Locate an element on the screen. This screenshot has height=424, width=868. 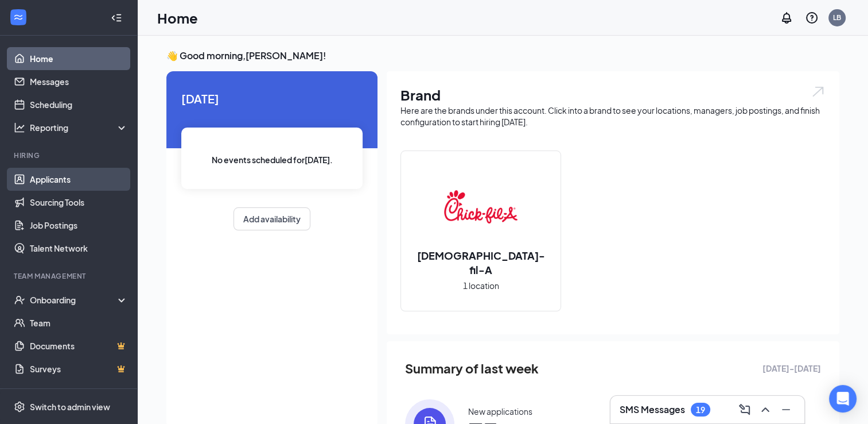
a: Messages is located at coordinates (78, 81).